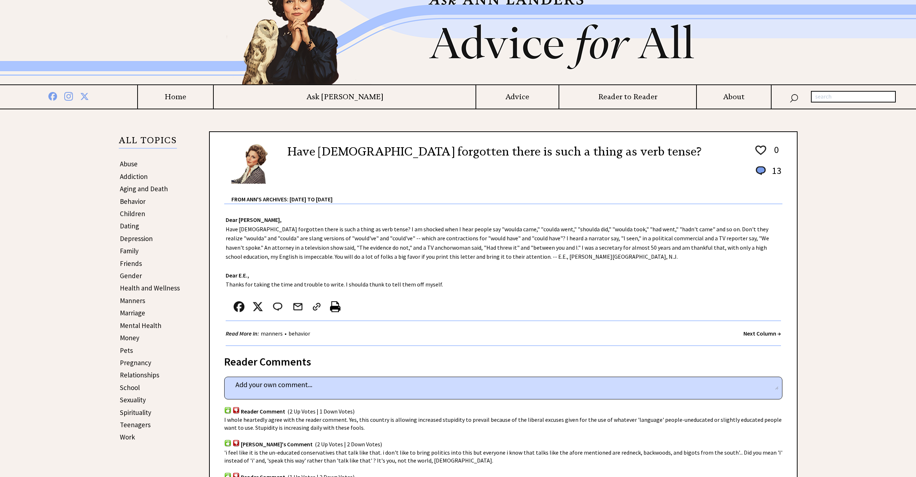 The image size is (916, 477). Describe the element at coordinates (242, 334) in the screenshot. I see `strong: Read More In:` at that location.